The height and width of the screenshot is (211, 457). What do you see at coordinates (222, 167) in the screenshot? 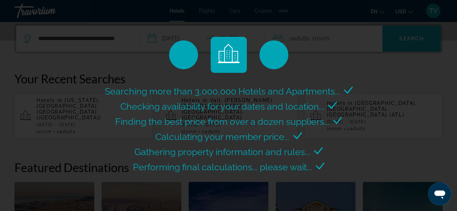
I see `span: Performing final calculations... please wait...` at bounding box center [222, 167].